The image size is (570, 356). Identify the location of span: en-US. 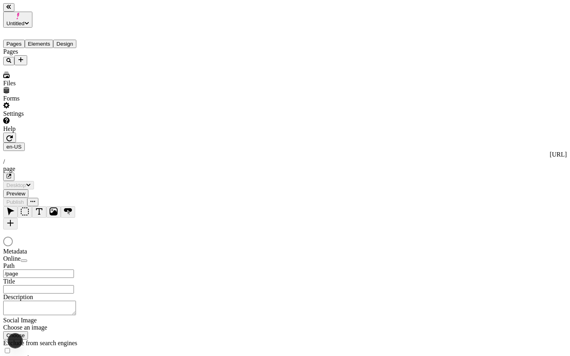
(14, 146).